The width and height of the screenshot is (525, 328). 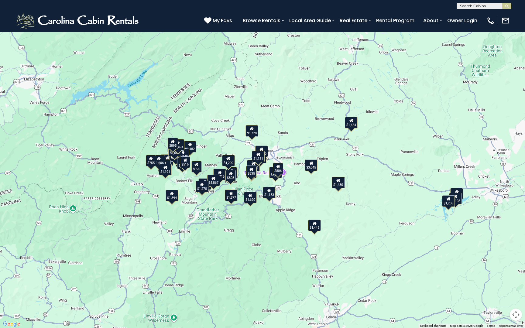 I want to click on div: $2,400, so click(x=456, y=194).